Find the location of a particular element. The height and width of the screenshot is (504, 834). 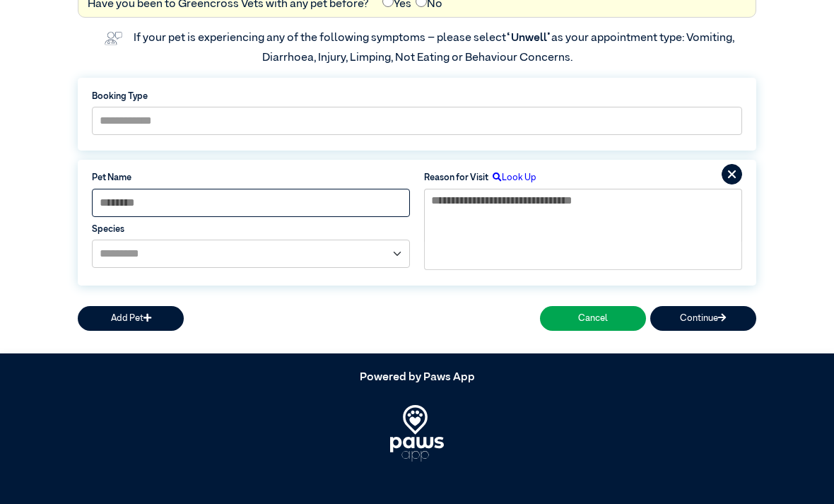

img: PawsApp is located at coordinates (417, 433).